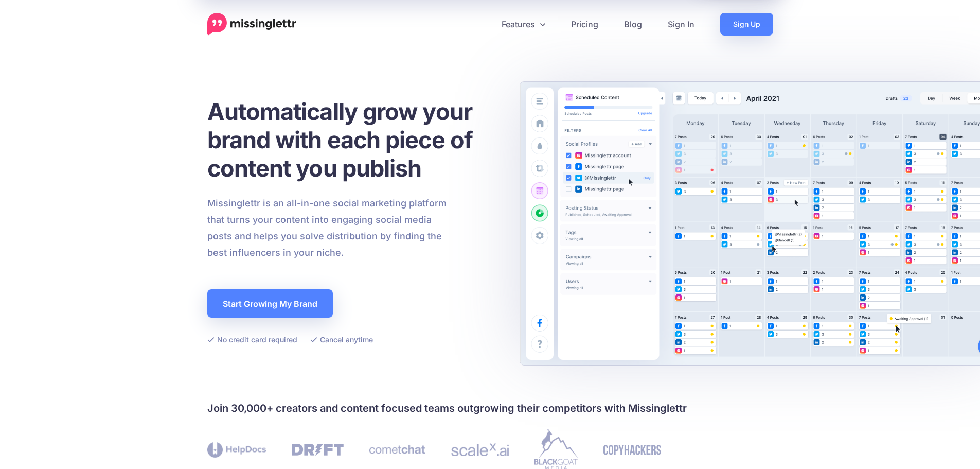  What do you see at coordinates (270, 303) in the screenshot?
I see `a: Start Growing My Brand` at bounding box center [270, 303].